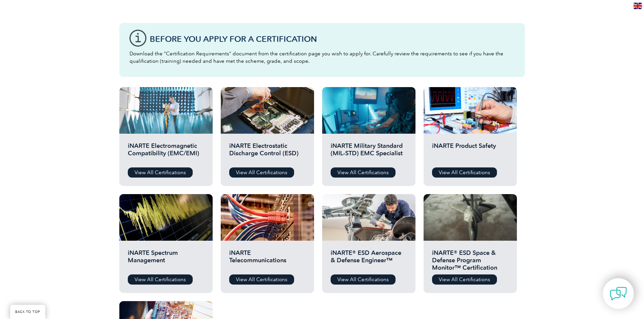 This screenshot has width=644, height=319. Describe the element at coordinates (369, 152) in the screenshot. I see `h2: iNARTE Military Standard (MIL-STD) EMC Specialist` at that location.